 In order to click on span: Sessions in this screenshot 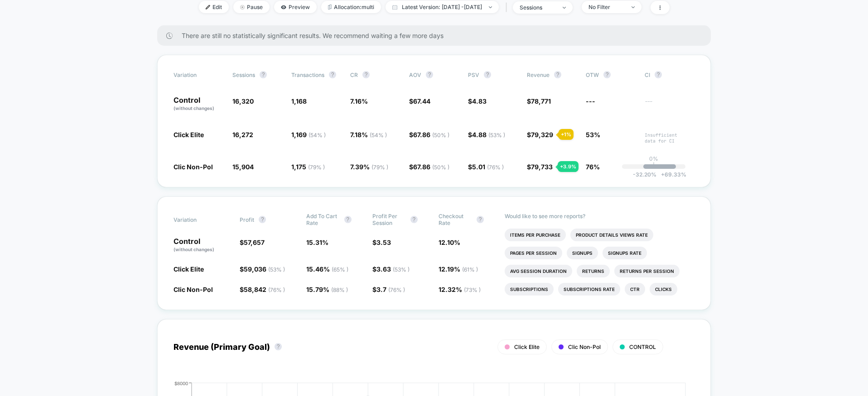, I will do `click(244, 75)`.